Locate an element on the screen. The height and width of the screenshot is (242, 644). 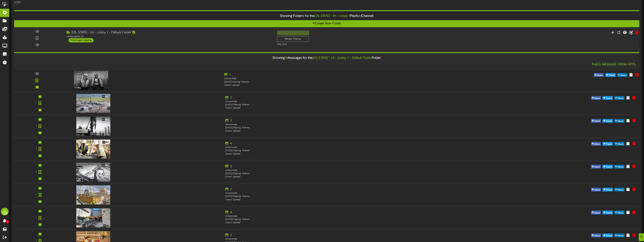
img: 260ce8cf-3634-4dfd-a56c-a0e9b8f4bc0f.png is located at coordinates (91, 80).